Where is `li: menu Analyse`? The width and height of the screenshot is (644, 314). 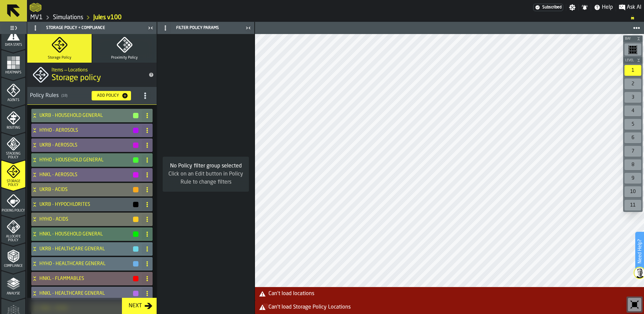
li: menu Analyse is located at coordinates (13, 284).